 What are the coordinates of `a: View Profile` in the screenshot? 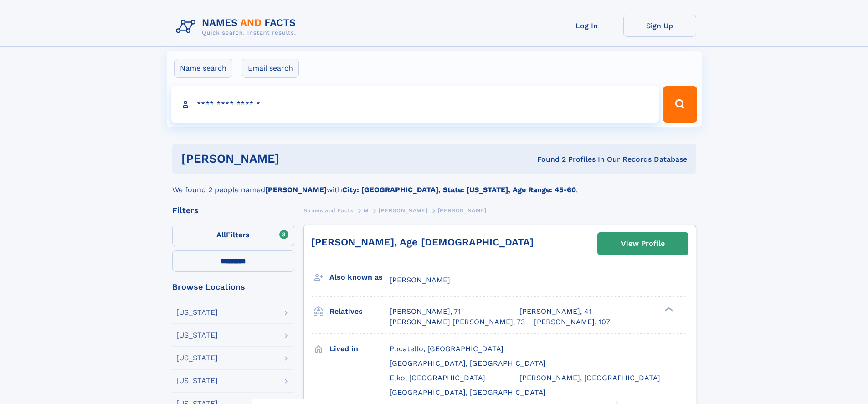 It's located at (643, 244).